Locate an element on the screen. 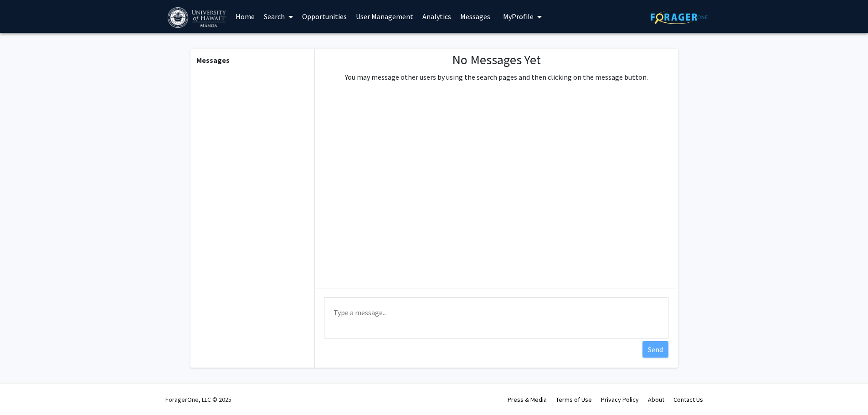 The height and width of the screenshot is (415, 868). img: ForagerOne Logo is located at coordinates (679, 17).